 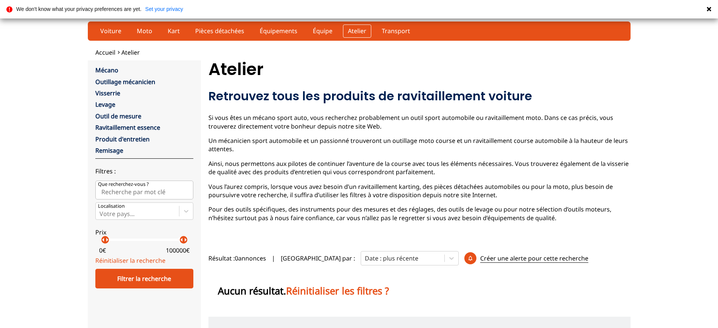 I want to click on p: Que recherchez-vous ?, so click(x=123, y=184).